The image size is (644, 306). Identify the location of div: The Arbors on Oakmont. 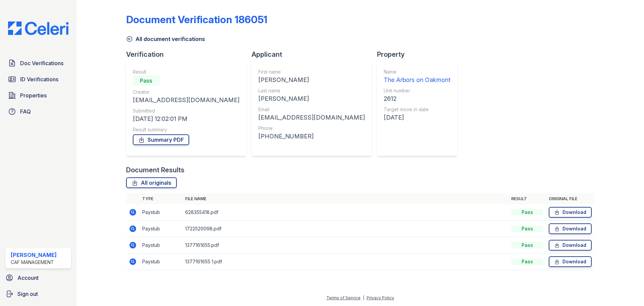
(417, 80).